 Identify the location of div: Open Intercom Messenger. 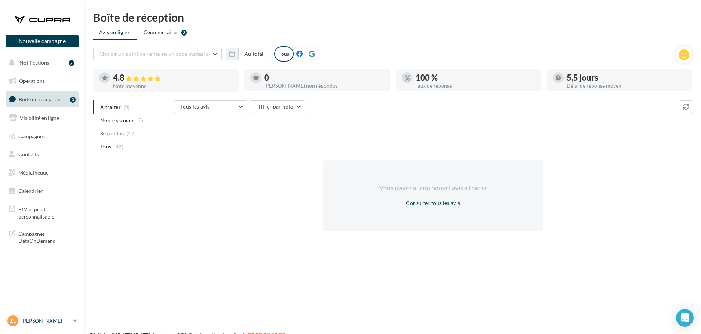
(685, 318).